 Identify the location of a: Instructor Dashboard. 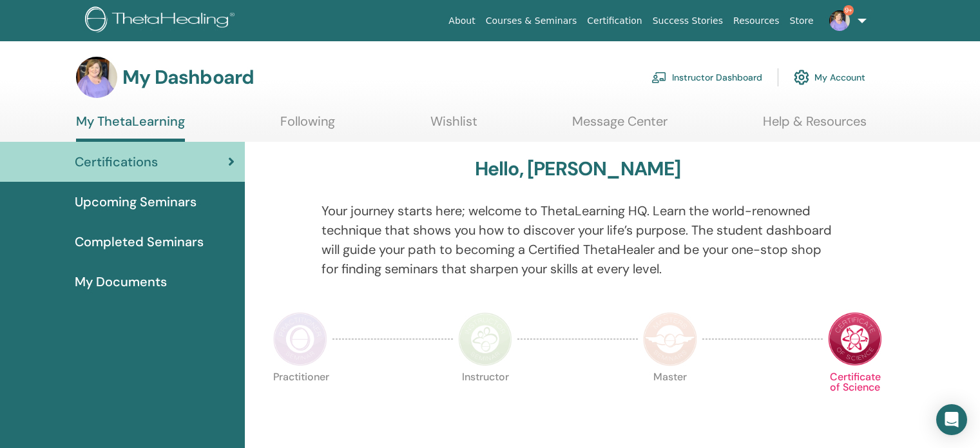
(707, 77).